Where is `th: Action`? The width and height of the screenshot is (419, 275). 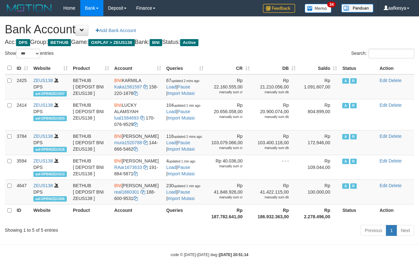 th: Action is located at coordinates (395, 213).